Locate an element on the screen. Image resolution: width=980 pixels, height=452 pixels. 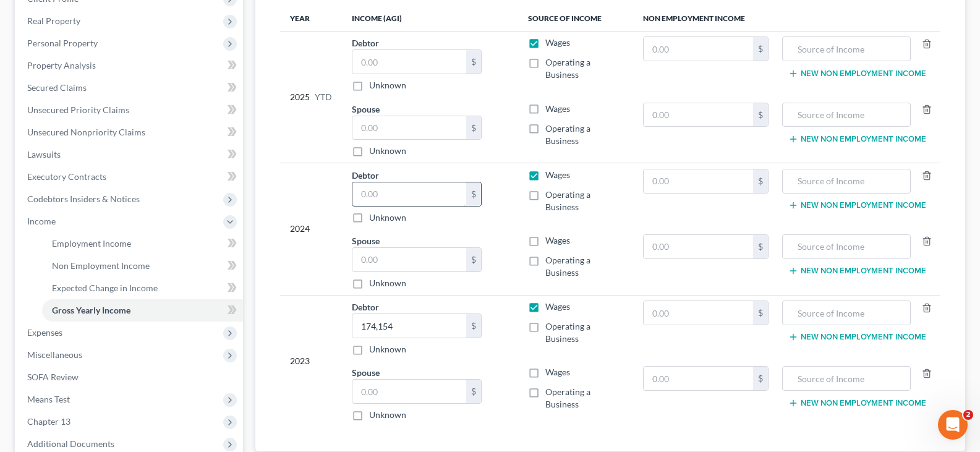
a: Employment Income is located at coordinates (142, 244).